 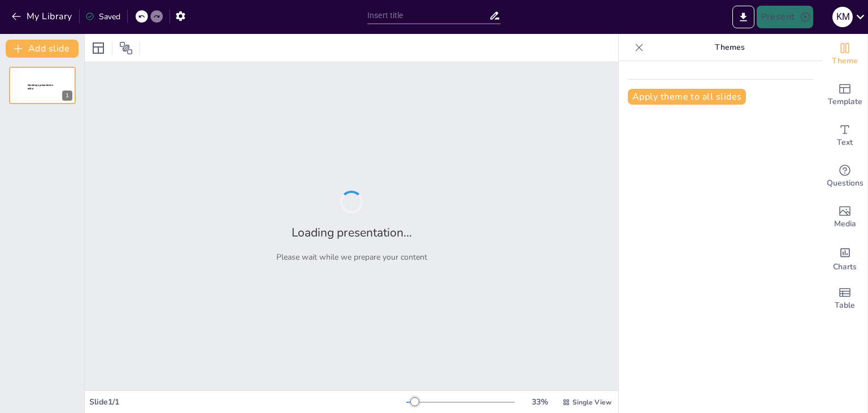 I want to click on div: Add ready made slides, so click(x=845, y=95).